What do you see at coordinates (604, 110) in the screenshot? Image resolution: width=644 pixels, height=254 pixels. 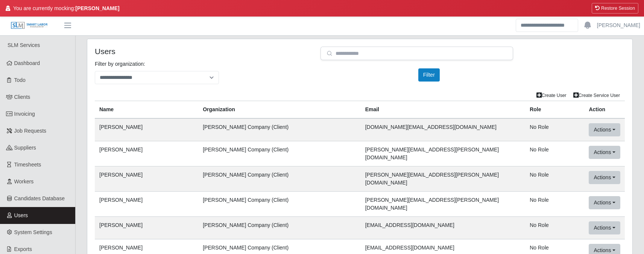 I see `th: Action` at bounding box center [604, 110].